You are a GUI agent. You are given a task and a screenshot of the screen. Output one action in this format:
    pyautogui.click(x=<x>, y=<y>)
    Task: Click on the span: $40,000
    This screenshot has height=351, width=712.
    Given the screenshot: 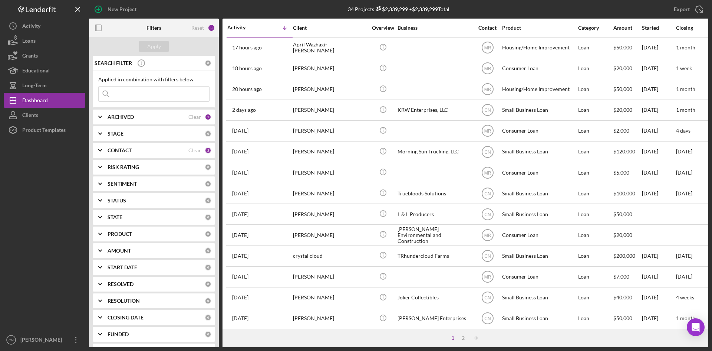 What is the action you would take?
    pyautogui.click(x=623, y=297)
    